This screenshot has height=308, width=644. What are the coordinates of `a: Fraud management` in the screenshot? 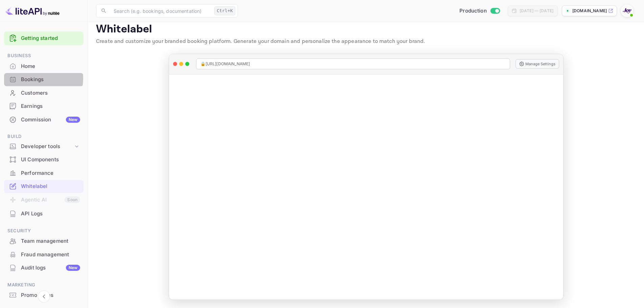 It's located at (44, 255).